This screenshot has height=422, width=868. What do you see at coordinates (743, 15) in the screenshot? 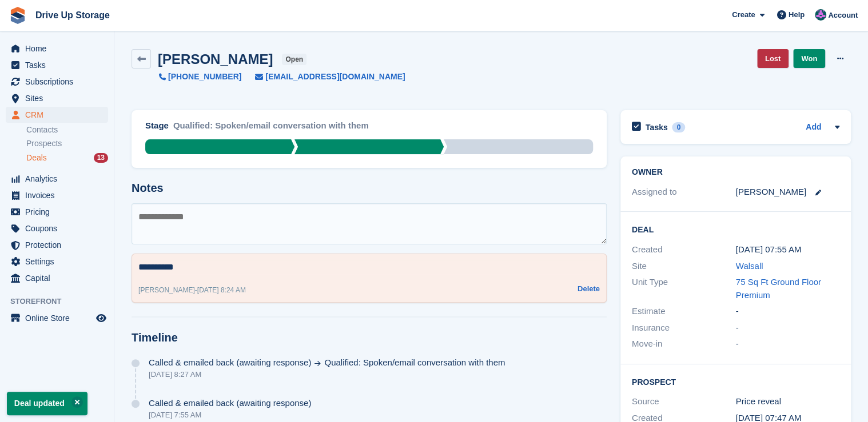
I see `span: Create` at bounding box center [743, 15].